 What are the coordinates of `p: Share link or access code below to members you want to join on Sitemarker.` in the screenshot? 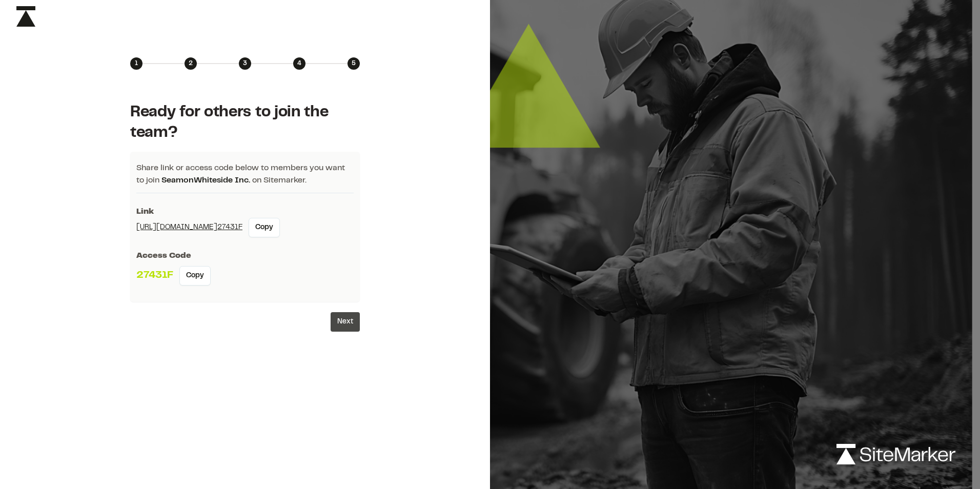 It's located at (245, 177).